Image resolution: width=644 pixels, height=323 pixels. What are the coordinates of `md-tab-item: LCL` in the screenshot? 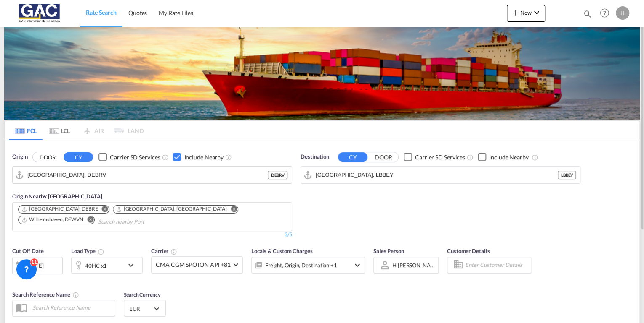 It's located at (60, 130).